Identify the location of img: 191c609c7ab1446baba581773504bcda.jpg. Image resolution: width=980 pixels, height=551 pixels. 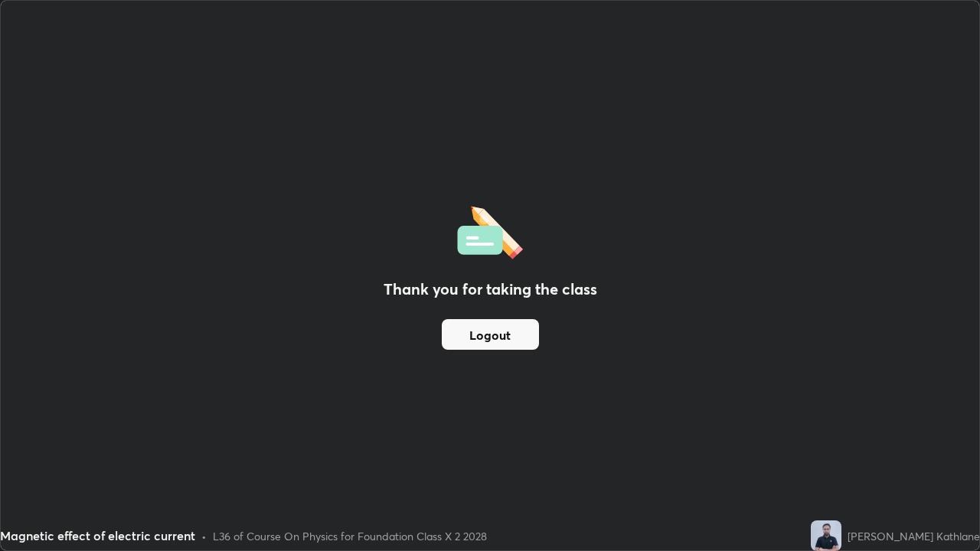
(827, 536).